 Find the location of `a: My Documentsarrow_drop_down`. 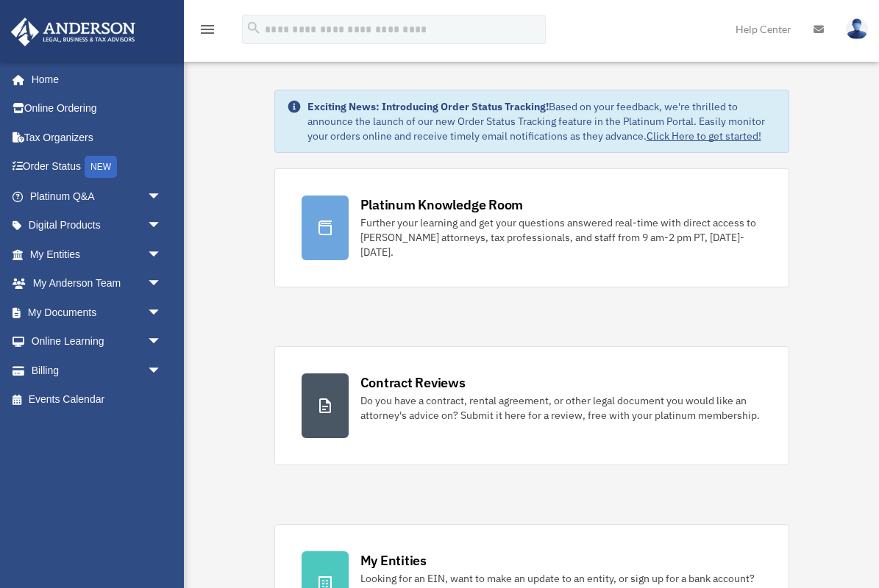

a: My Documentsarrow_drop_down is located at coordinates (97, 313).